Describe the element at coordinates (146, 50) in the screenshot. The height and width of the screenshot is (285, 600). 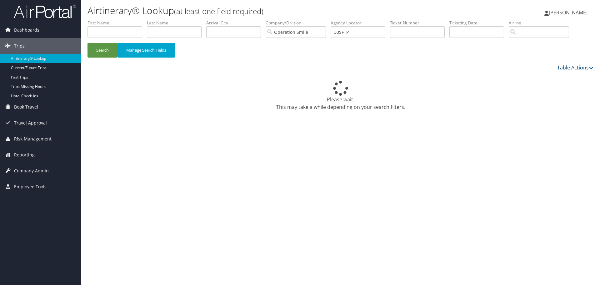
I see `button: Manage Search Fields` at that location.